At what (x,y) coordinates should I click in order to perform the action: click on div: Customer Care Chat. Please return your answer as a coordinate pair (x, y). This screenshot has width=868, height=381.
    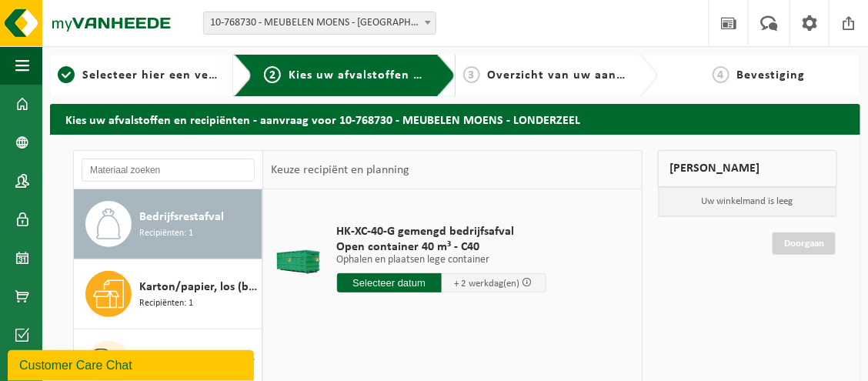
    Looking at the image, I should click on (123, 18).